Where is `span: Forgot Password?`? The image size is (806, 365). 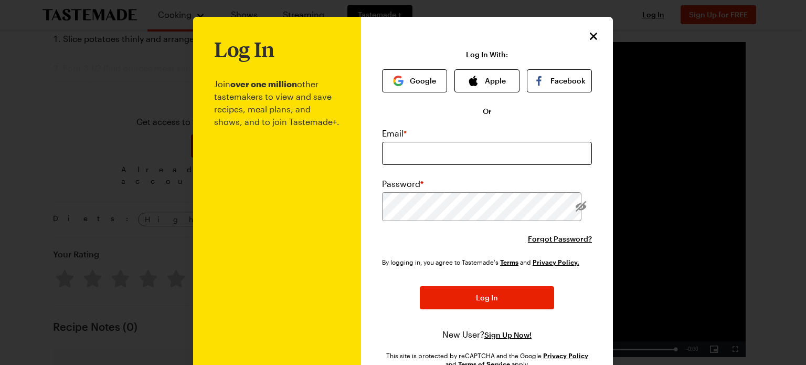
span: Forgot Password? is located at coordinates (560, 239).